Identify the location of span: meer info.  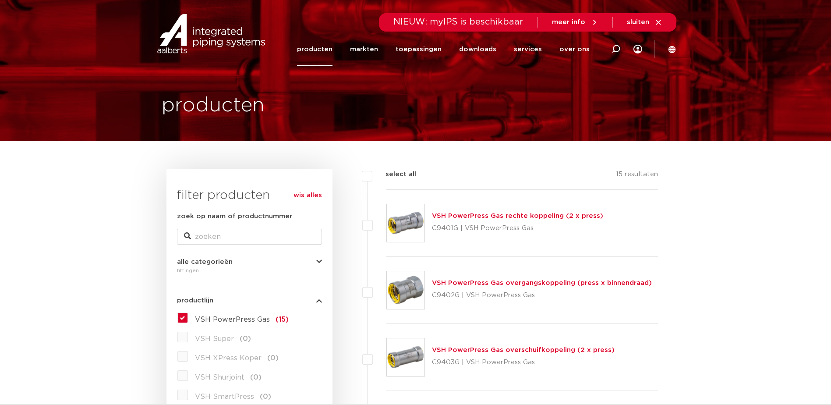
(569, 22).